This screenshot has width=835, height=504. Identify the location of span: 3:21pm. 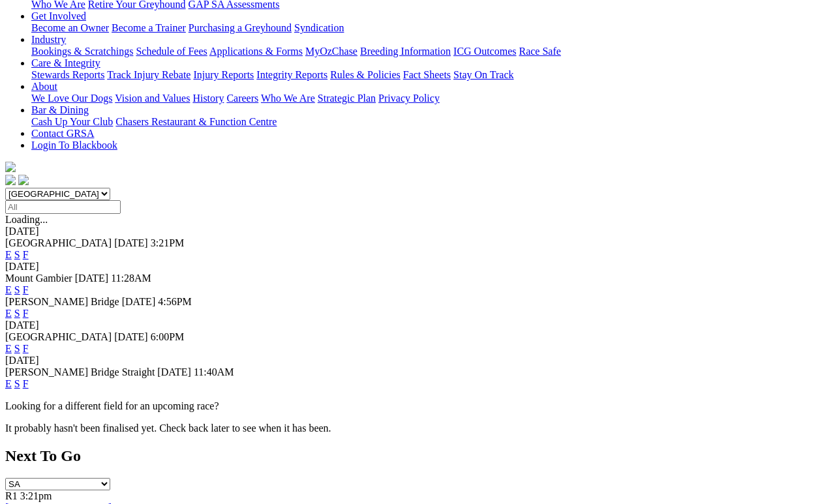
(35, 496).